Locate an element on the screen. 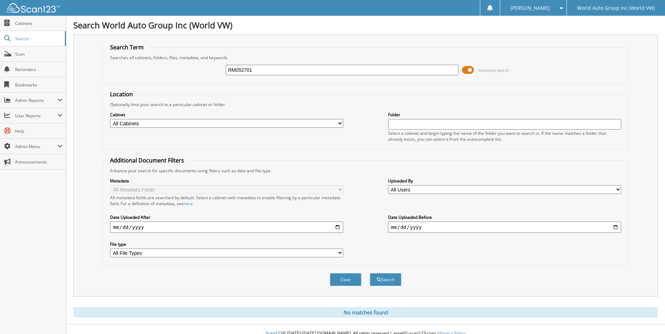 The image size is (665, 334). input: start is located at coordinates (226, 228).